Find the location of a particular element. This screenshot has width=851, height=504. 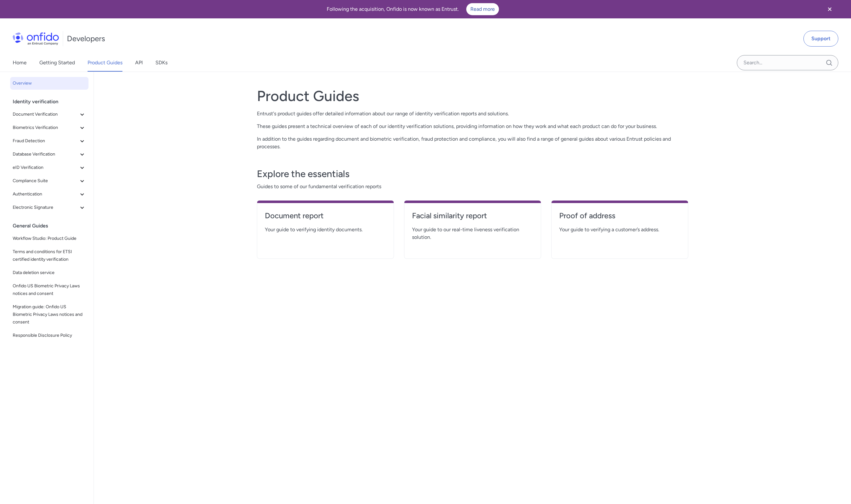

a: Facial similarity report is located at coordinates (472, 219).